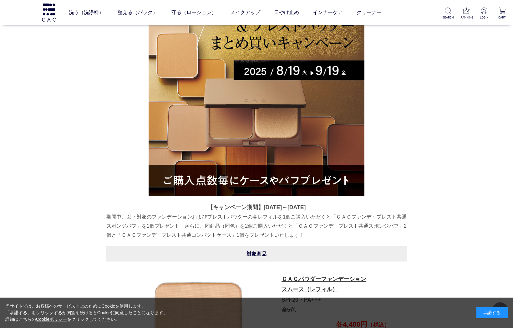  What do you see at coordinates (503, 13) in the screenshot?
I see `a: CART` at bounding box center [503, 13].